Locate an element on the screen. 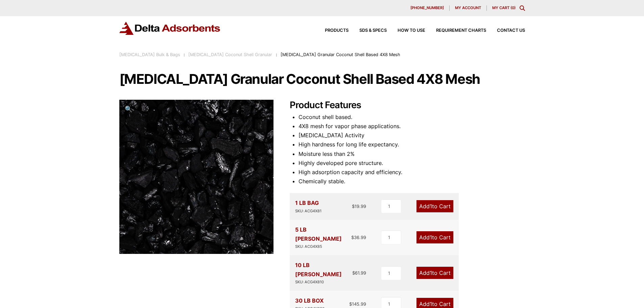 This screenshot has width=644, height=308. bdi: 145.99 is located at coordinates (357, 304).